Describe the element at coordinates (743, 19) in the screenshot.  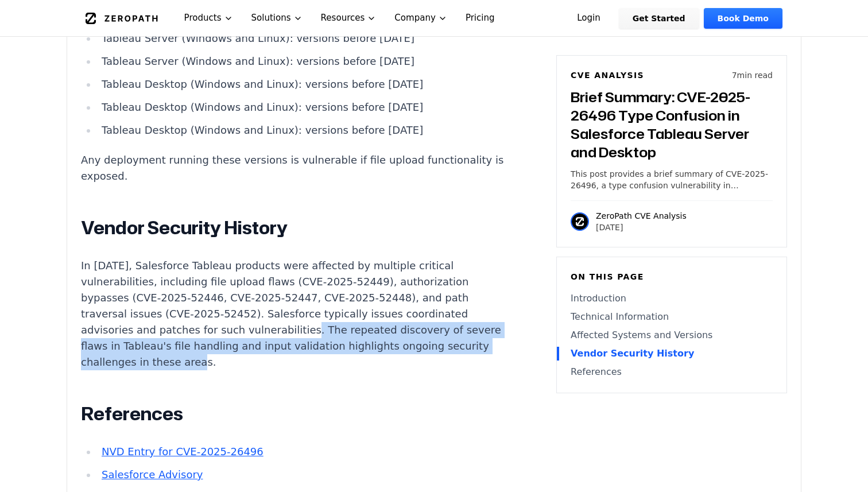
I see `a: Book Demo` at that location.